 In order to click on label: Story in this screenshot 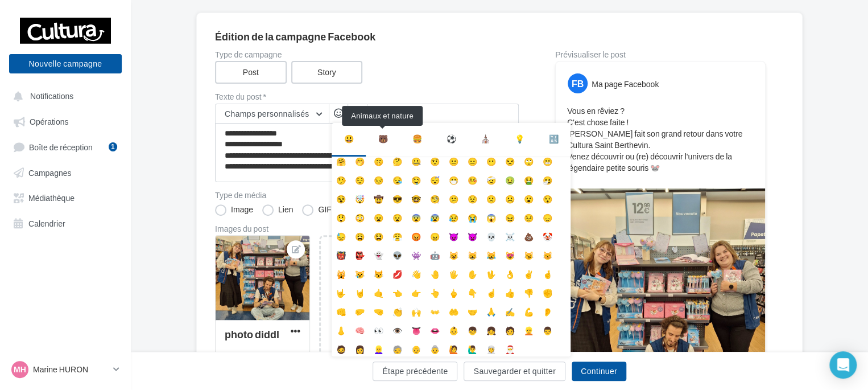, I will do `click(327, 72)`.